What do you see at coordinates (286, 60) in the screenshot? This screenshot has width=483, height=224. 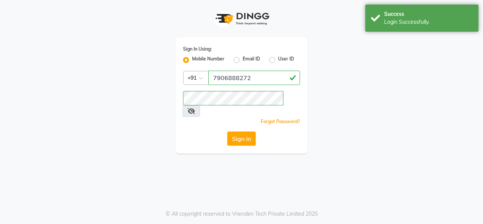 I see `label: User ID` at bounding box center [286, 60].